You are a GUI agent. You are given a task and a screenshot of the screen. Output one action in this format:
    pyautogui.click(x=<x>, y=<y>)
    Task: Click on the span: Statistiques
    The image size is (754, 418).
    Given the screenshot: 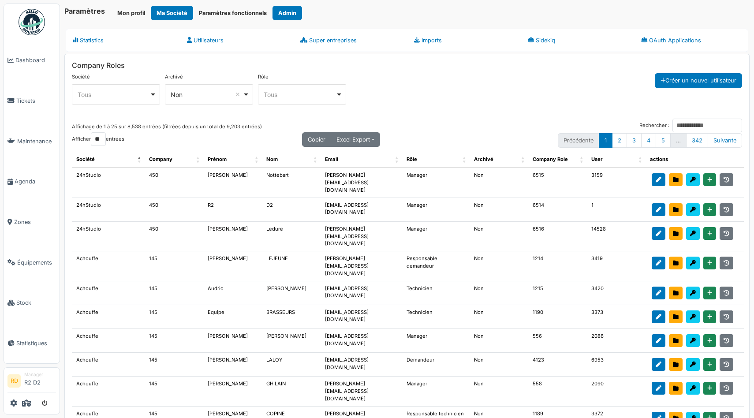 What is the action you would take?
    pyautogui.click(x=36, y=343)
    